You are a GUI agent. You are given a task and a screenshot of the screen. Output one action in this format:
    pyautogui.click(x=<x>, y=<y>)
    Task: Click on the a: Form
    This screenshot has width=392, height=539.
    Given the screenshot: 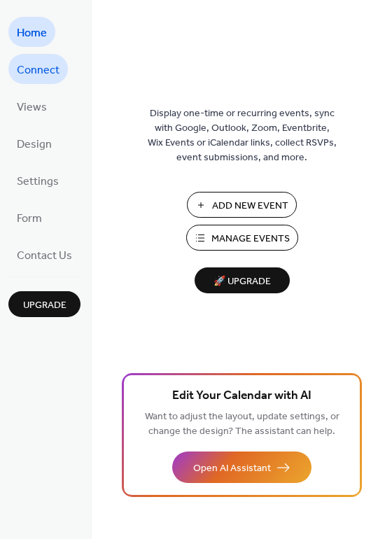 What is the action you would take?
    pyautogui.click(x=29, y=217)
    